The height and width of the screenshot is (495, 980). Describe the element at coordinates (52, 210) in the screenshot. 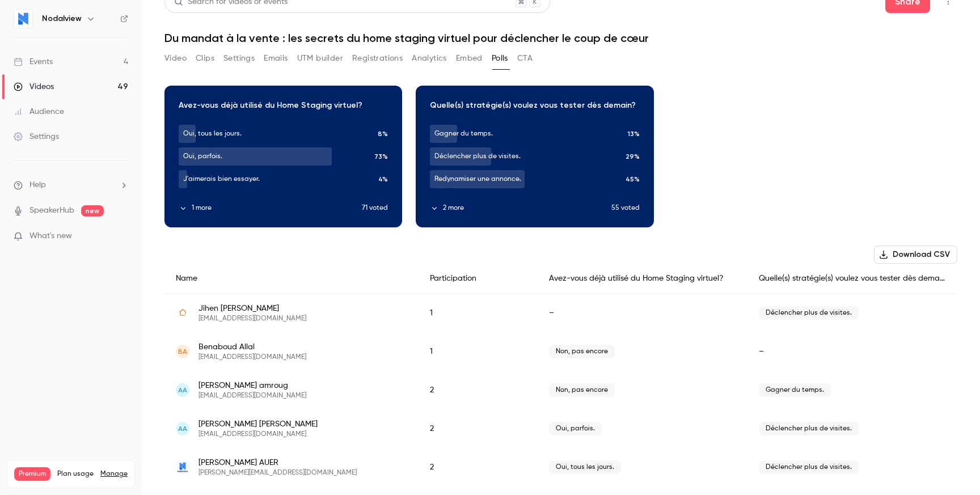

I see `a: SpeakerHub` at that location.